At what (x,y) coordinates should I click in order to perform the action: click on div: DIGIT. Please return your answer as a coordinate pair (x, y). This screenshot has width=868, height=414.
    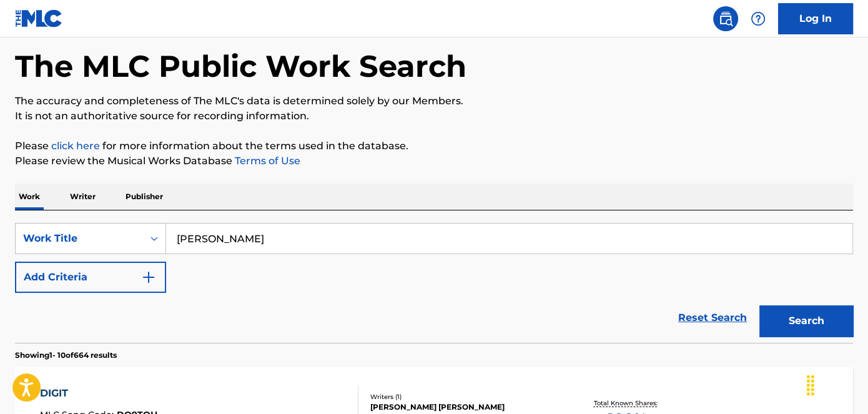
    Looking at the image, I should click on (99, 393).